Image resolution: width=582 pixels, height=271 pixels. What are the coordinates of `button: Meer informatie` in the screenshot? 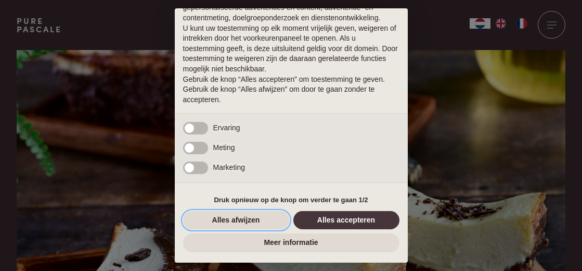 It's located at (291, 242).